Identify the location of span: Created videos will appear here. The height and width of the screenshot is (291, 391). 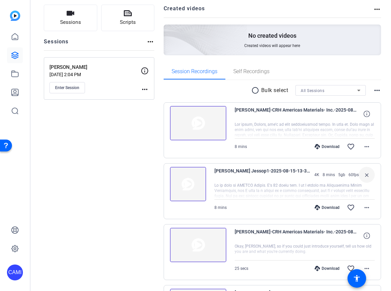
(272, 46).